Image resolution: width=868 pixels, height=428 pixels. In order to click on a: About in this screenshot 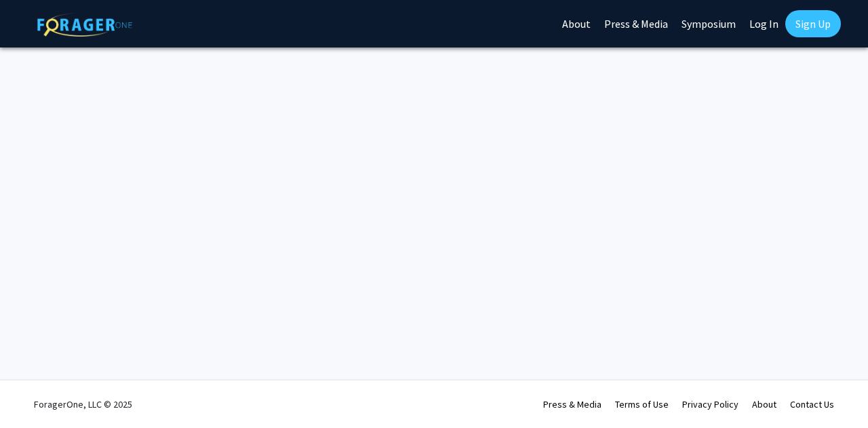, I will do `click(765, 404)`.